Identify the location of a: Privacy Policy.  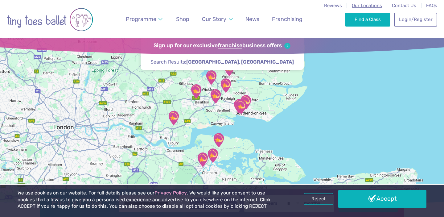
(170, 193).